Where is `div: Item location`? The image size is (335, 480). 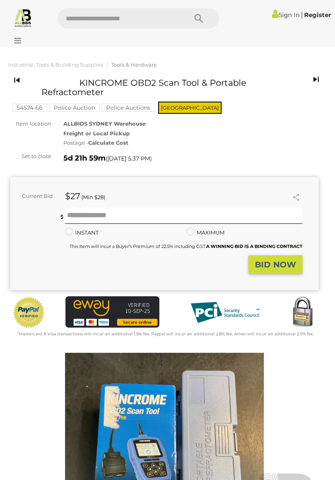 div: Item location is located at coordinates (30, 124).